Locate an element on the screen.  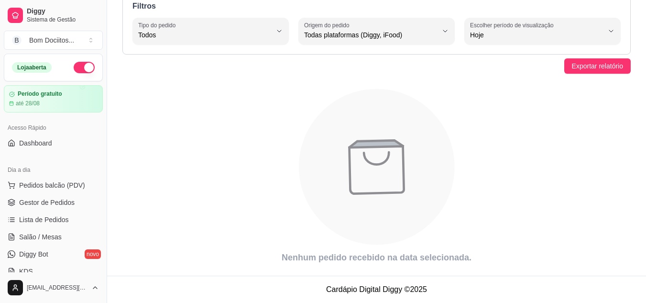
label: Escolher período de visualização is located at coordinates (513, 25).